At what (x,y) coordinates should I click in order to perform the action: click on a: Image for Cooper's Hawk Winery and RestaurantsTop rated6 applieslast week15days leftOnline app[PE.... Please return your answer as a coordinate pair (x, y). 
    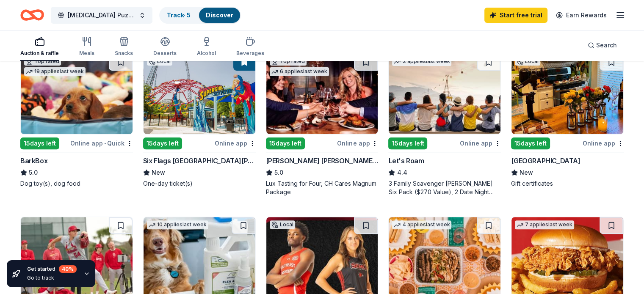
    Looking at the image, I should click on (322, 124).